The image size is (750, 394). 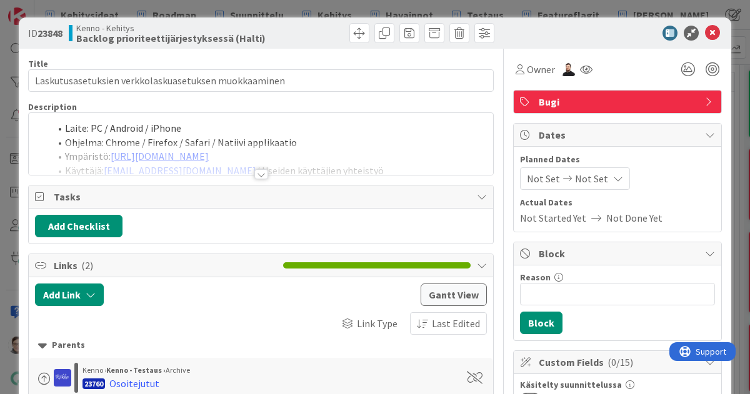 I want to click on span: Not Started Yet, so click(x=553, y=218).